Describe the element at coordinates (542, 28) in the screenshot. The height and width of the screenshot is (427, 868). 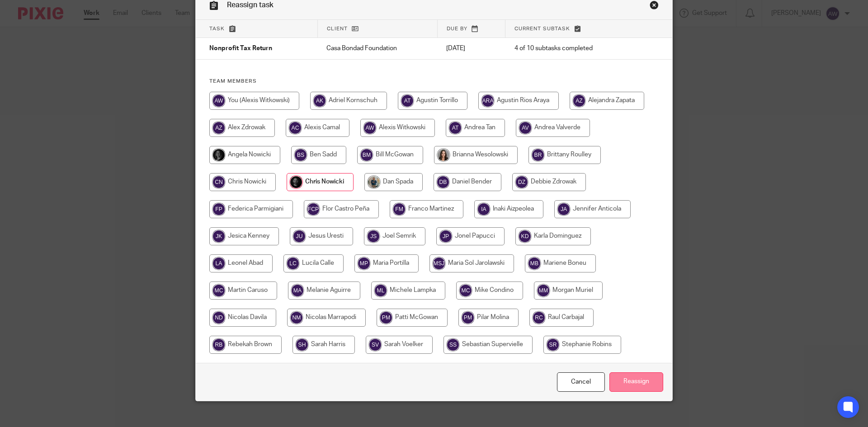
I see `span: Current subtask` at that location.